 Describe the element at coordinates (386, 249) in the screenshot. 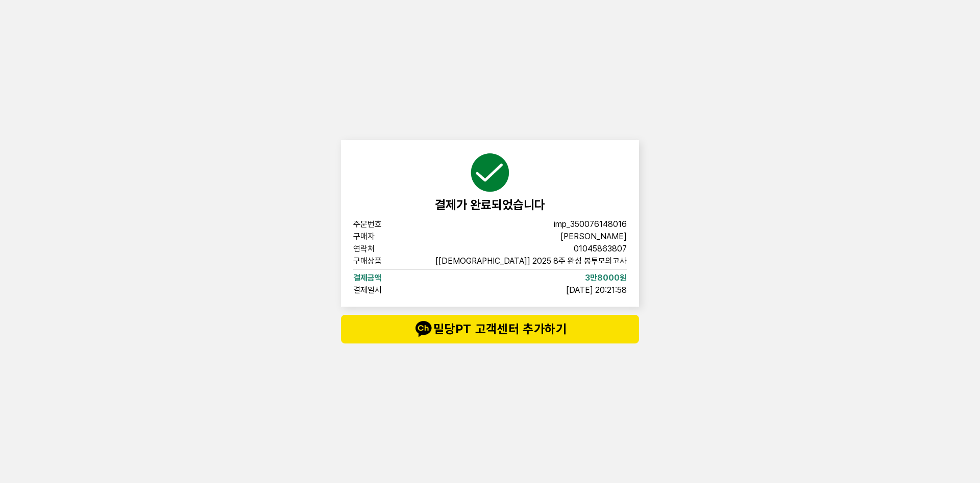

I see `span: 연락처` at that location.